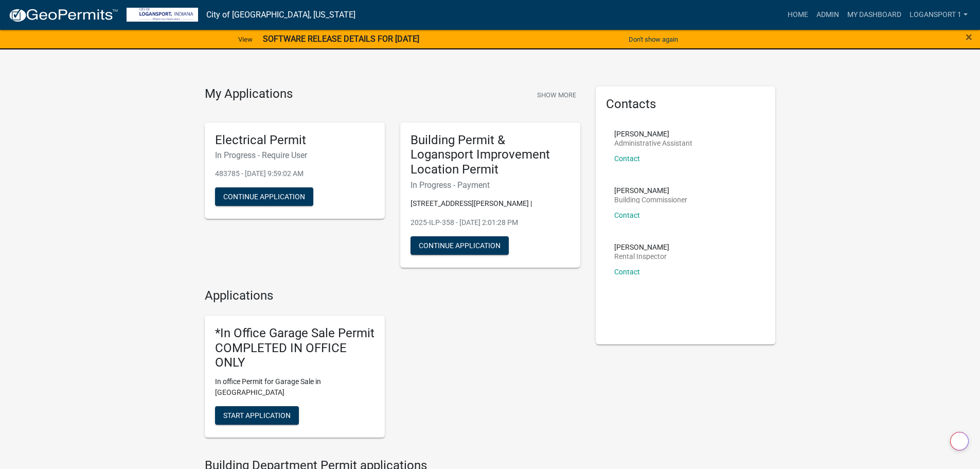  Describe the element at coordinates (686, 104) in the screenshot. I see `h5: Contacts` at that location.